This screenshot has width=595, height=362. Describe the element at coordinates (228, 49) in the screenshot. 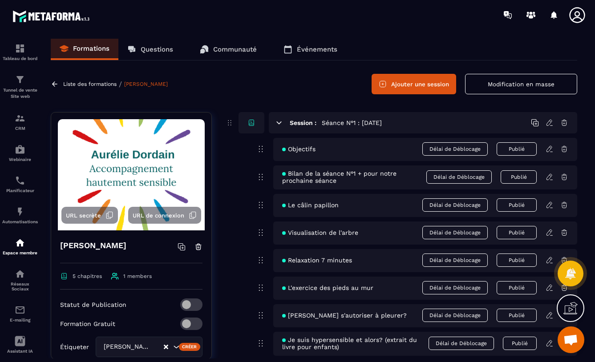

I see `a: Communauté` at that location.